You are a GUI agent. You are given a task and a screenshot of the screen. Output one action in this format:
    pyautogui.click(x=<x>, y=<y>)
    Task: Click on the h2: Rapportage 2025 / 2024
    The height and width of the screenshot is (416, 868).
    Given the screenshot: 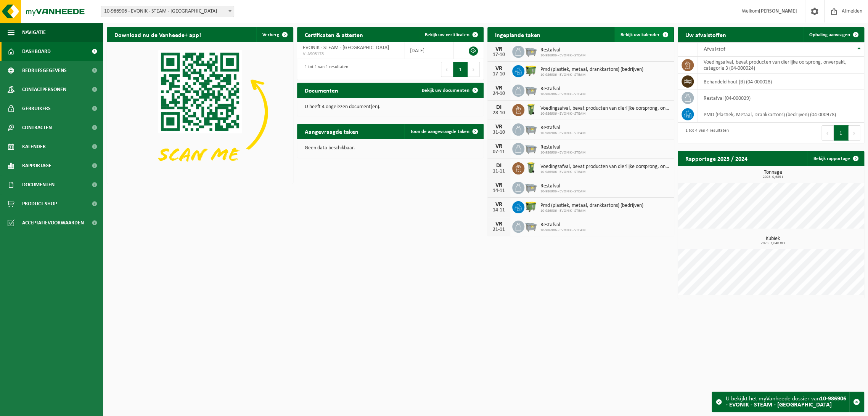 What is the action you would take?
    pyautogui.click(x=716, y=158)
    